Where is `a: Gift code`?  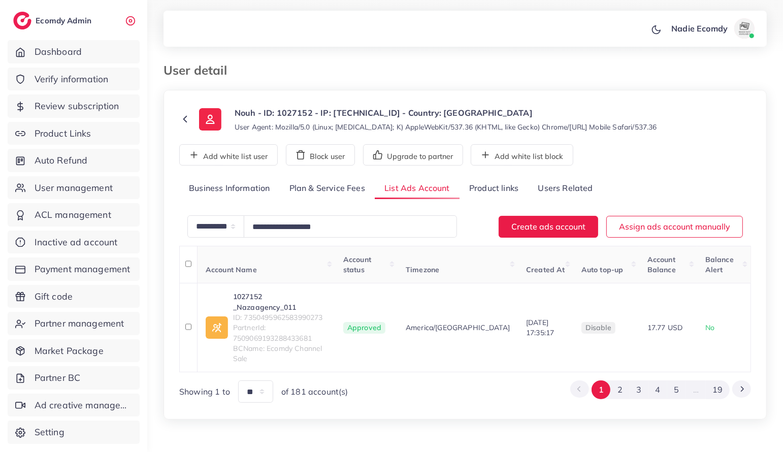 a: Gift code is located at coordinates (74, 296).